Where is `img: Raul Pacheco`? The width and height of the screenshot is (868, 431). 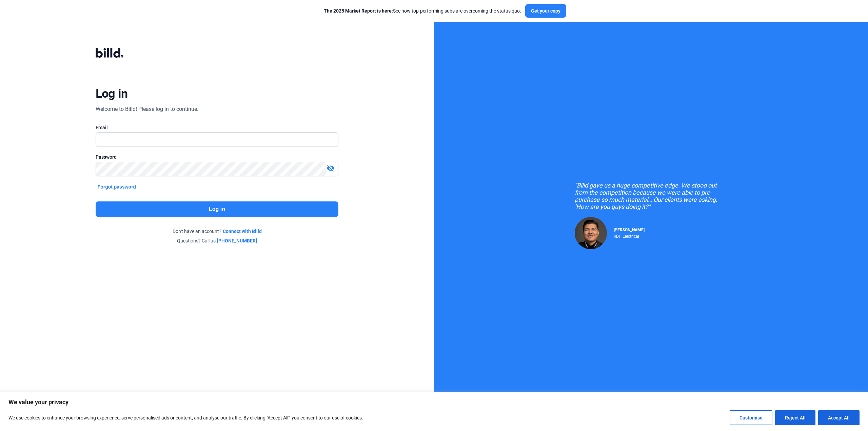
img: Raul Pacheco is located at coordinates (590, 233).